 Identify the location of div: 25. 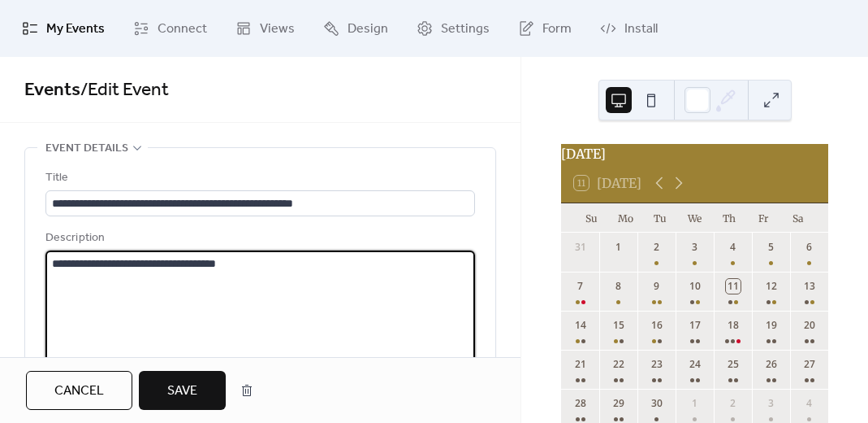
(734, 364).